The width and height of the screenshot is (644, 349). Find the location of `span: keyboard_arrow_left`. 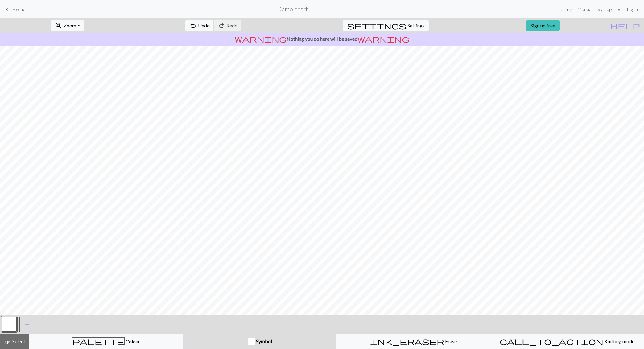

span: keyboard_arrow_left is located at coordinates (8, 9).